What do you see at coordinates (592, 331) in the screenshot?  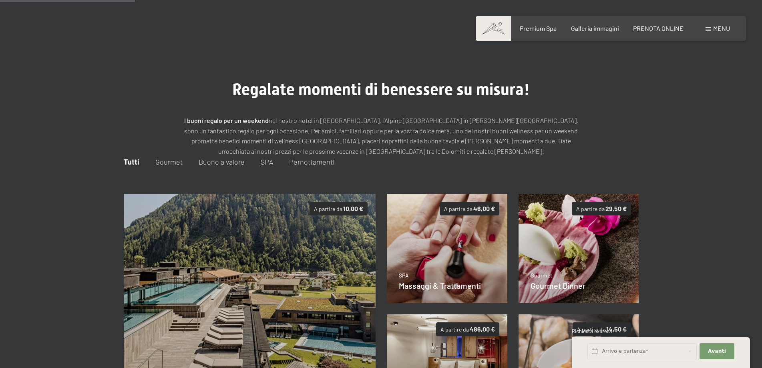 I see `span: Richiesta express` at bounding box center [592, 331].